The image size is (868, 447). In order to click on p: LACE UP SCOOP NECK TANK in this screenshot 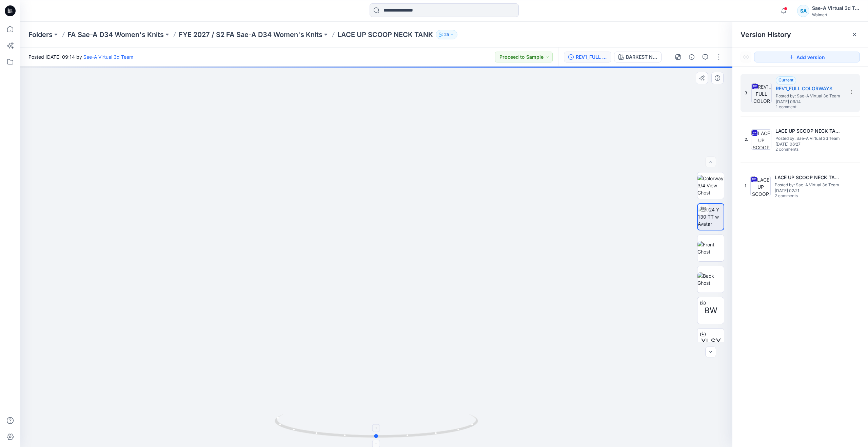, I will do `click(385, 34)`.